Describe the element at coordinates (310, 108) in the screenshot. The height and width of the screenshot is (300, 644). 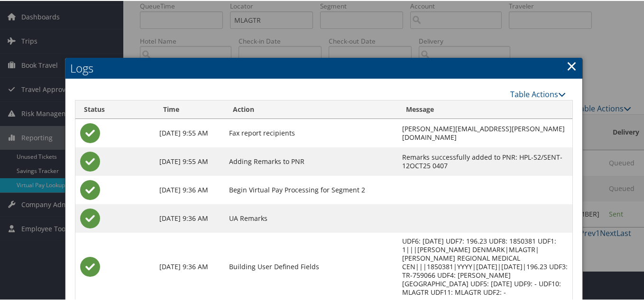
I see `th: Action: activate to sort column ascending` at that location.